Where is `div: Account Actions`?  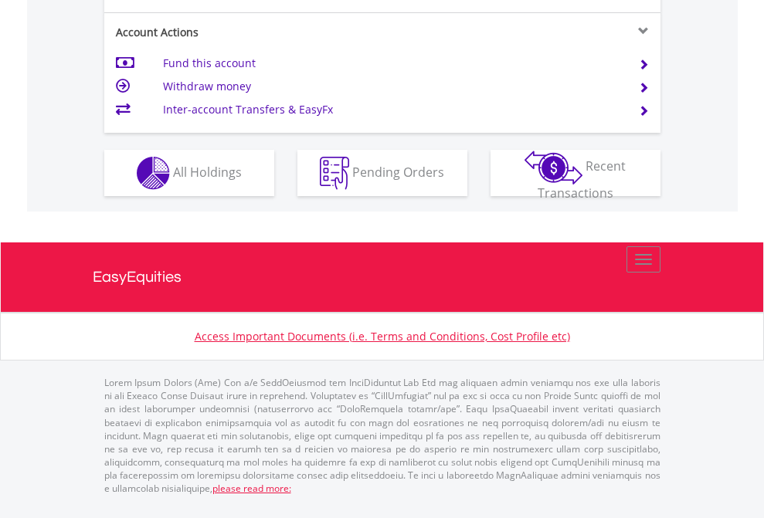
div: Account Actions is located at coordinates (243, 32).